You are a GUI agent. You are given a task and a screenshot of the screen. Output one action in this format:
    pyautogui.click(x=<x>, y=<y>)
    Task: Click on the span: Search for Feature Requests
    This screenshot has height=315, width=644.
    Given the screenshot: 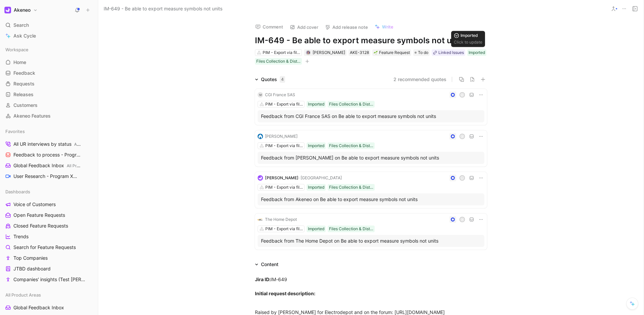 What is the action you would take?
    pyautogui.click(x=45, y=247)
    